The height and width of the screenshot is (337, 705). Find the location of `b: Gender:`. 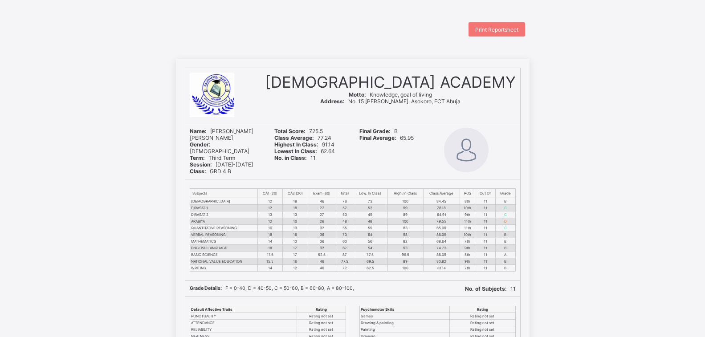

b: Gender: is located at coordinates (200, 144).